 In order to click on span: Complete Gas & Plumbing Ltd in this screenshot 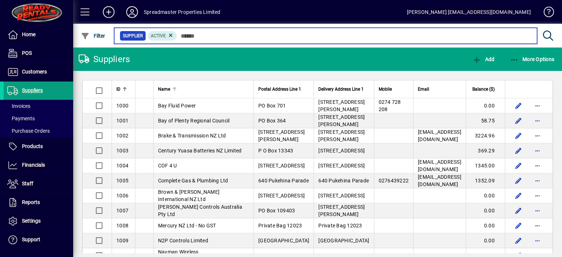, I will do `click(193, 181)`.